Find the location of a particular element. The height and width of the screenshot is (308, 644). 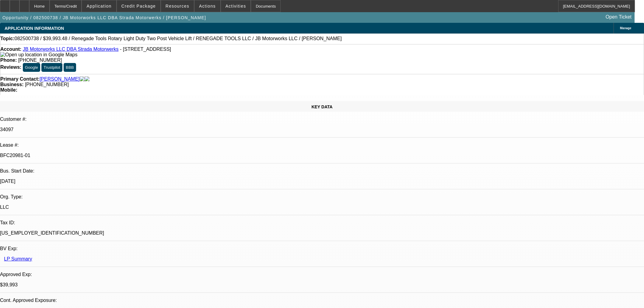

button: Application is located at coordinates (99, 6).